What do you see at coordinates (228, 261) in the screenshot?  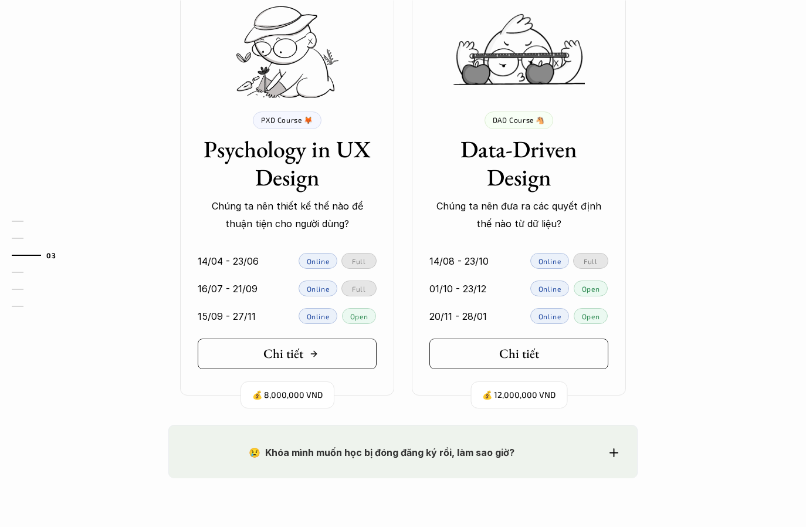 I see `p: 14/04 - 23/06` at bounding box center [228, 261].